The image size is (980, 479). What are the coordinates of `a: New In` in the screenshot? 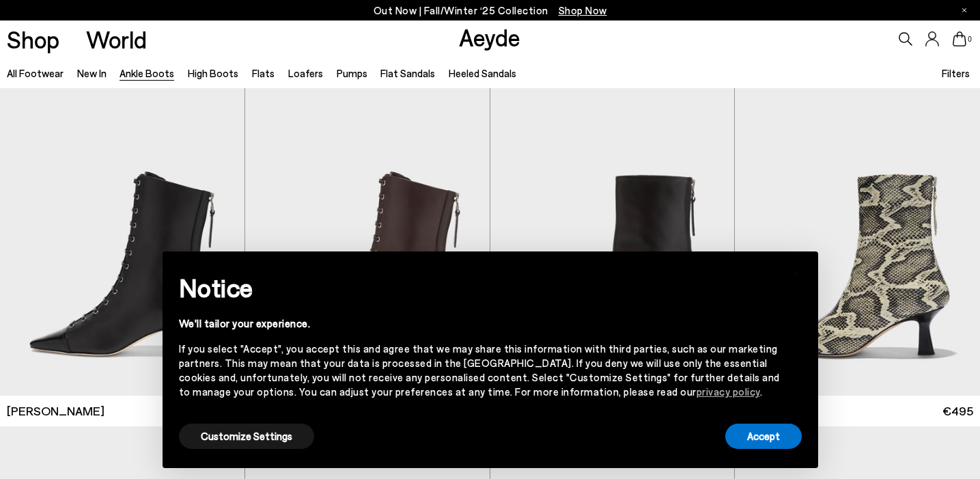 It's located at (91, 73).